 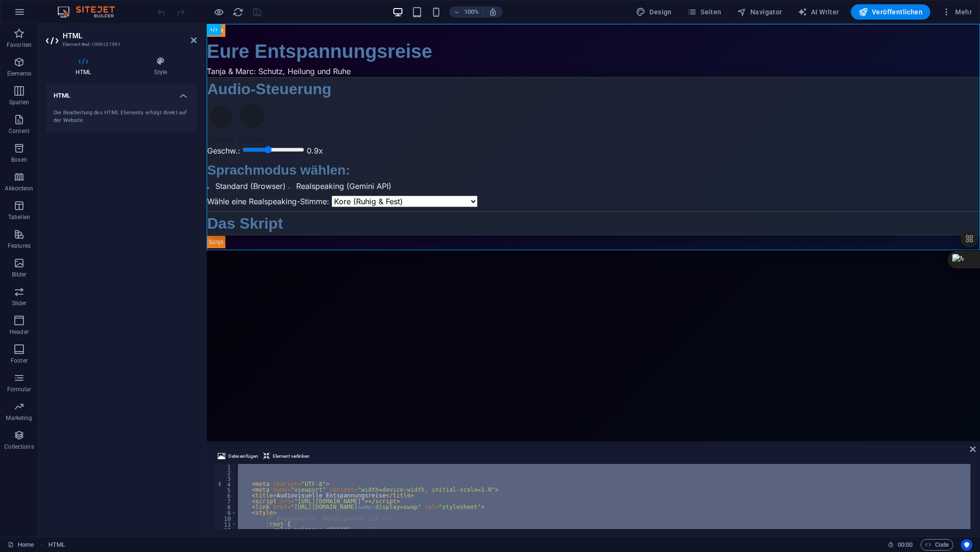 I want to click on button: Navigator, so click(x=759, y=12).